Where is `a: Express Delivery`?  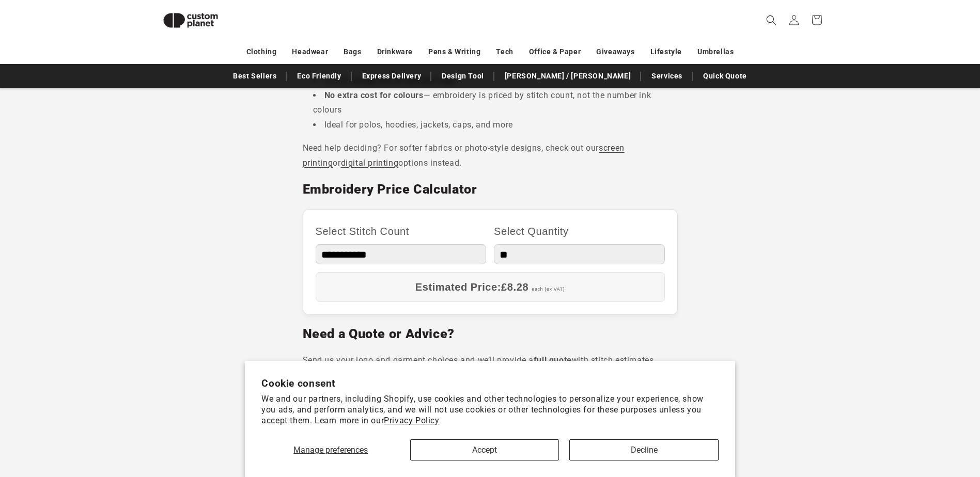
a: Express Delivery is located at coordinates (391, 76).